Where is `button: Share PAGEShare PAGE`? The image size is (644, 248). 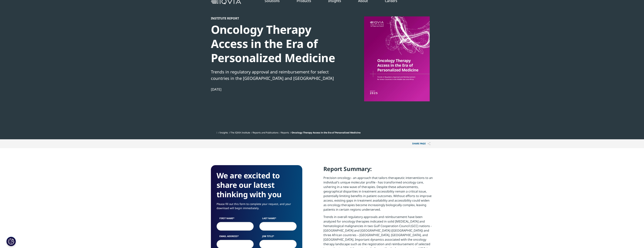
button: Share PAGEShare PAGE is located at coordinates (421, 144).